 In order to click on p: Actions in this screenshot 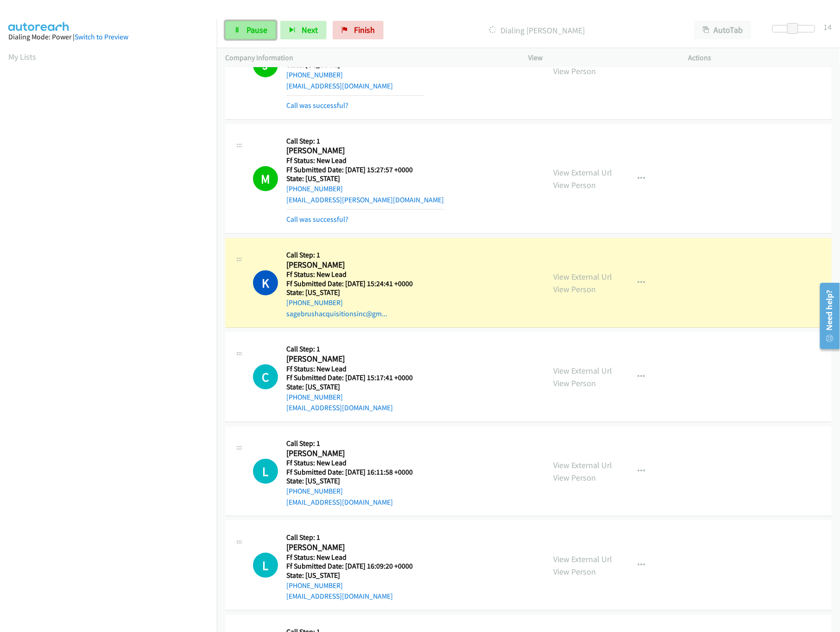, I will do `click(759, 58)`.